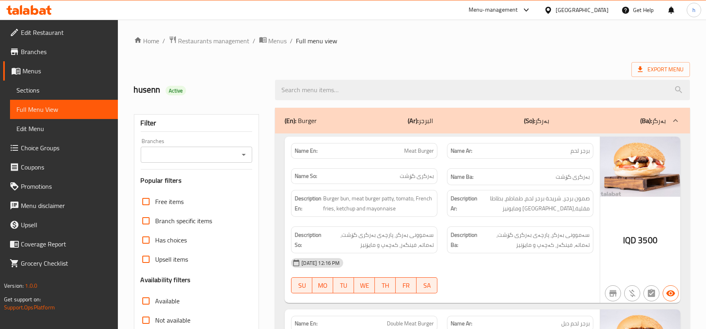  Describe the element at coordinates (168, 301) in the screenshot. I see `span: Available` at that location.